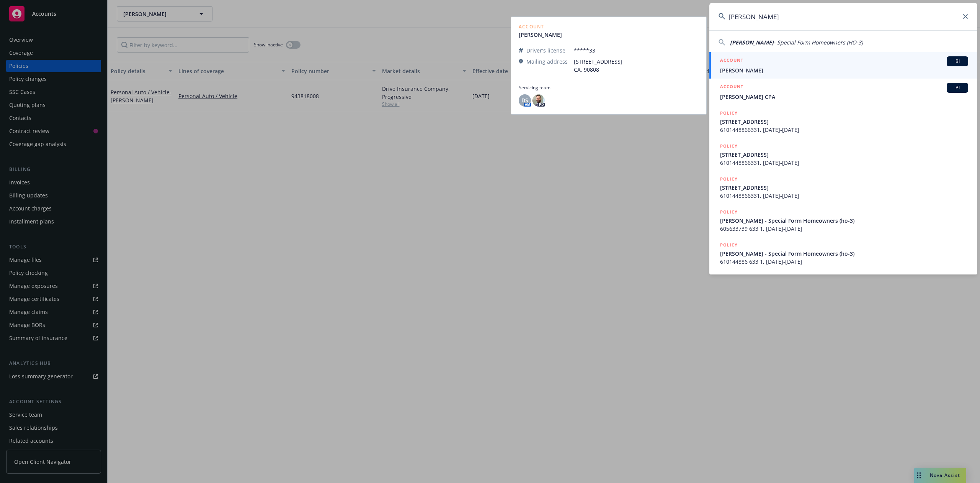  I want to click on input: Search..., so click(844, 16).